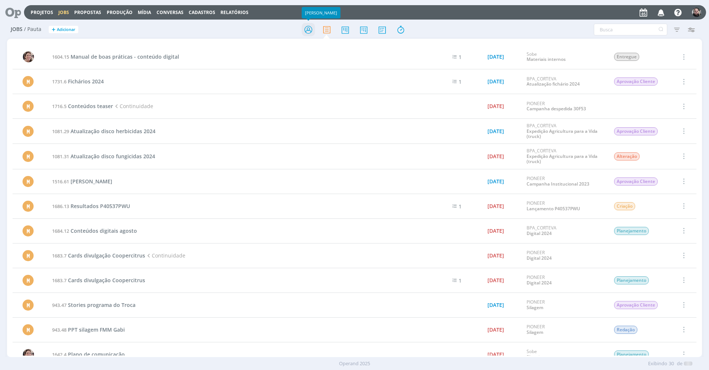  I want to click on a: Campanha Institucional 2023, so click(558, 184).